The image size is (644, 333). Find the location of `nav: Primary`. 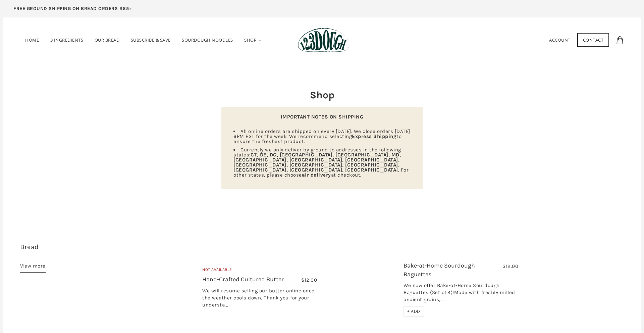

nav: Primary is located at coordinates (144, 41).